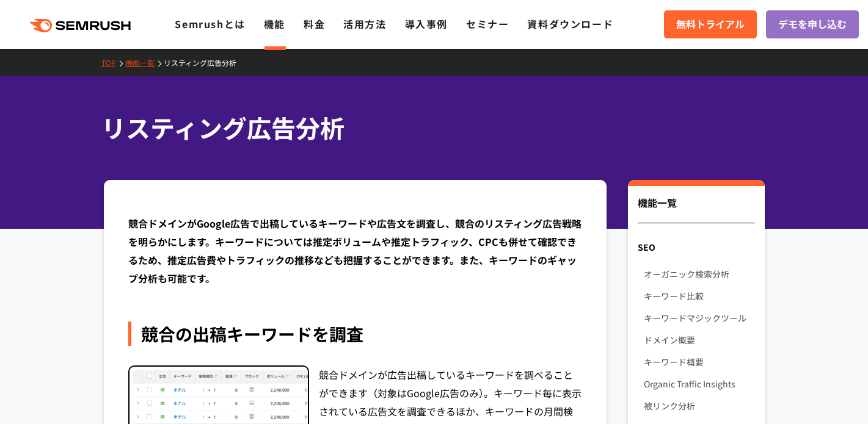 The height and width of the screenshot is (424, 868). I want to click on span: 無料トライアル, so click(711, 24).